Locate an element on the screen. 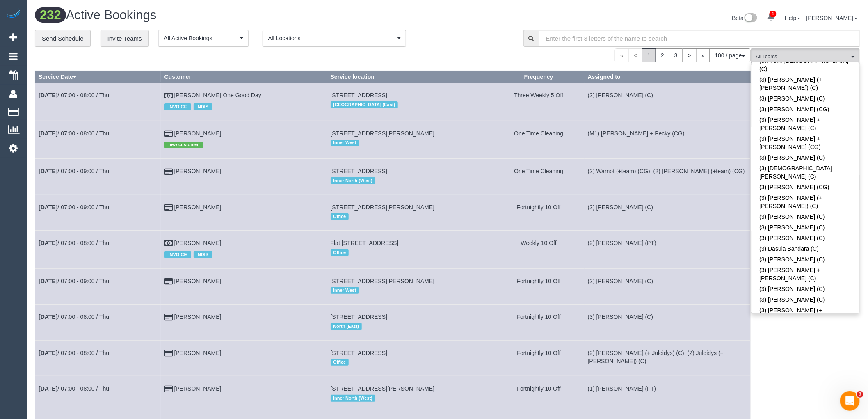  a: Send Schedule is located at coordinates (63, 39).